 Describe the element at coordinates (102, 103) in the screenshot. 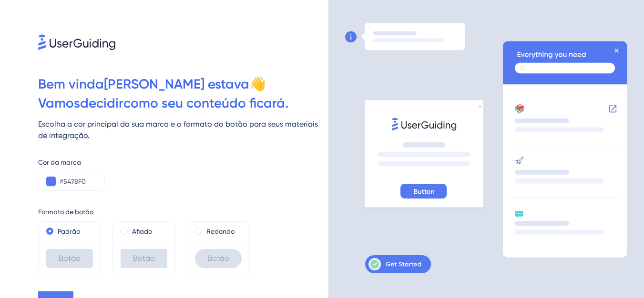

I see `font: decidir` at that location.